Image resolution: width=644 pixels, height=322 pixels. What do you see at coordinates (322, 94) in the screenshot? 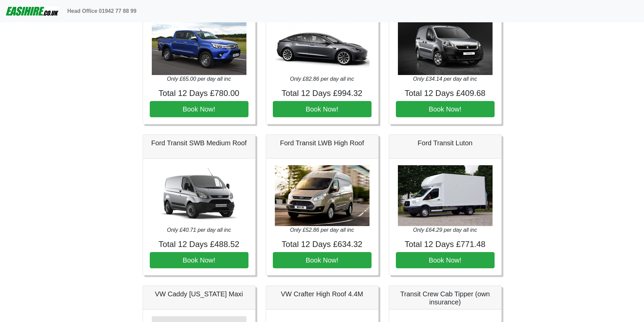
I see `h4: Total 12 Days £994.32` at bounding box center [322, 94].